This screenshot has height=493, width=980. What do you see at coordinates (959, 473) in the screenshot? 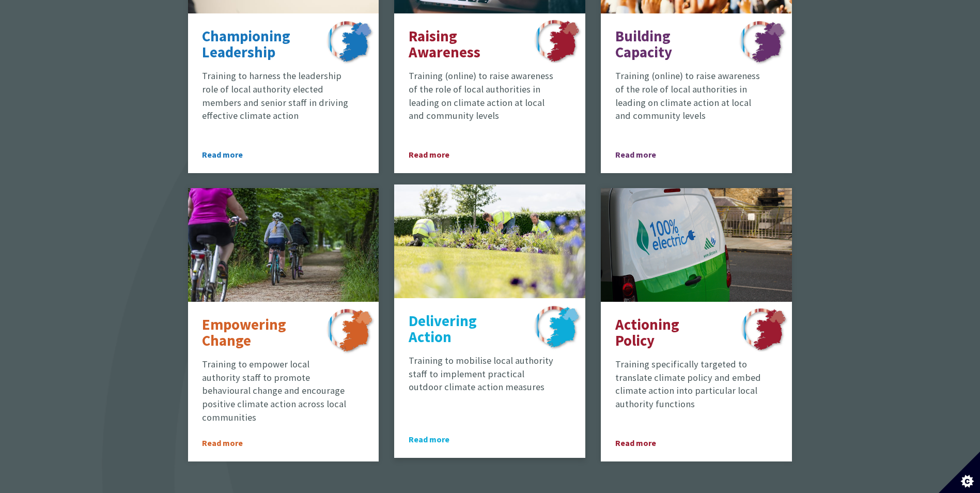
I see `button: Set cookie preferences` at bounding box center [959, 473].